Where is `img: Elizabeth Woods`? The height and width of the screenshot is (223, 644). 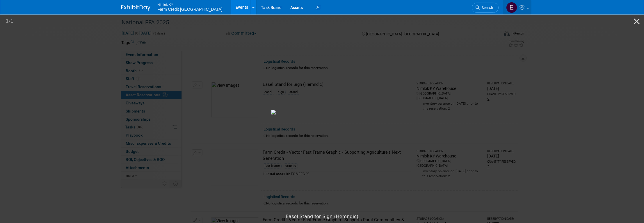
img: Elizabeth Woods is located at coordinates (512, 8).